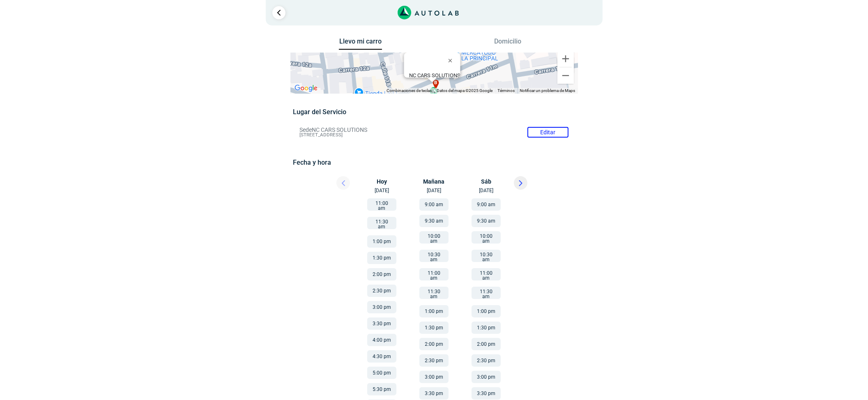 The height and width of the screenshot is (400, 868). I want to click on b: NC CARS SOLUTIONS, so click(434, 75).